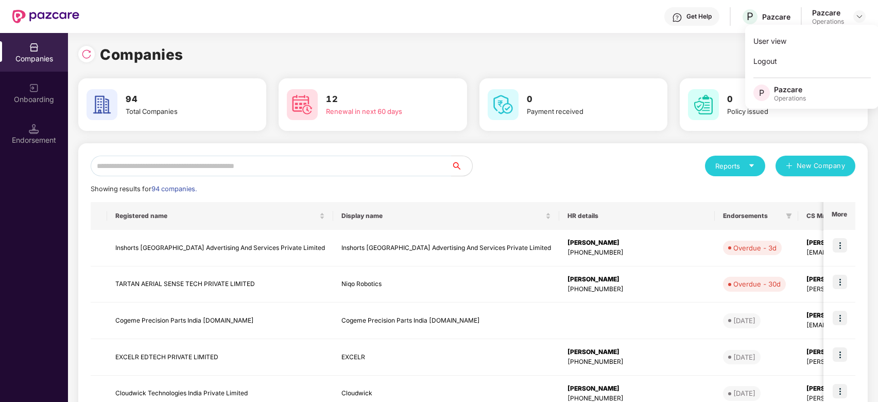  Describe the element at coordinates (216, 216) in the screenshot. I see `span: Registered name` at that location.